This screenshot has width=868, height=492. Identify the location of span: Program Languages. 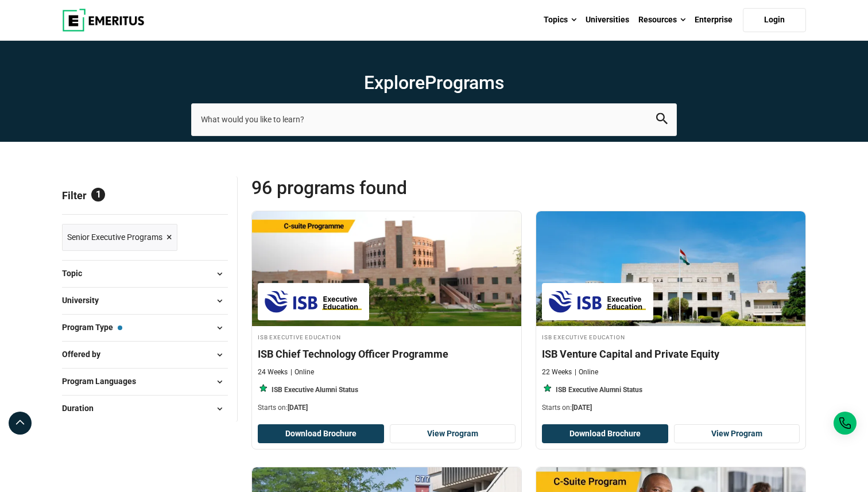
(104, 381).